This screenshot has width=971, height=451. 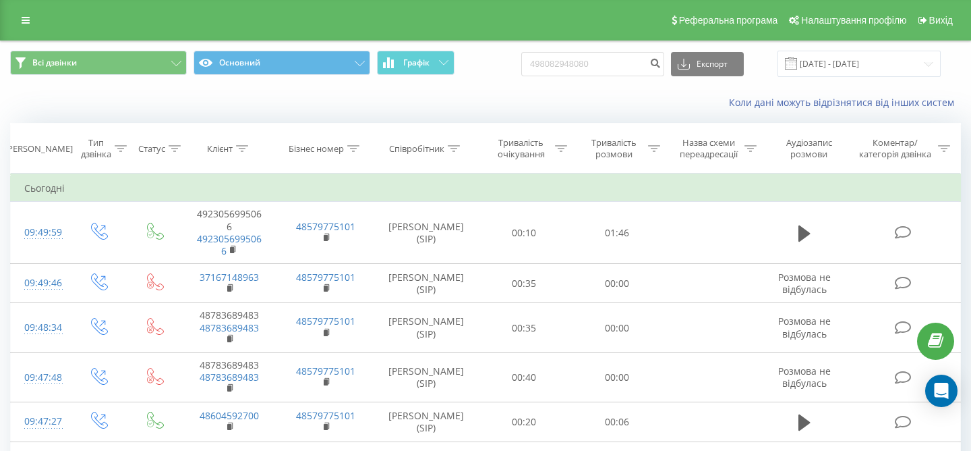 What do you see at coordinates (152, 148) in the screenshot?
I see `div: Статус` at bounding box center [152, 148].